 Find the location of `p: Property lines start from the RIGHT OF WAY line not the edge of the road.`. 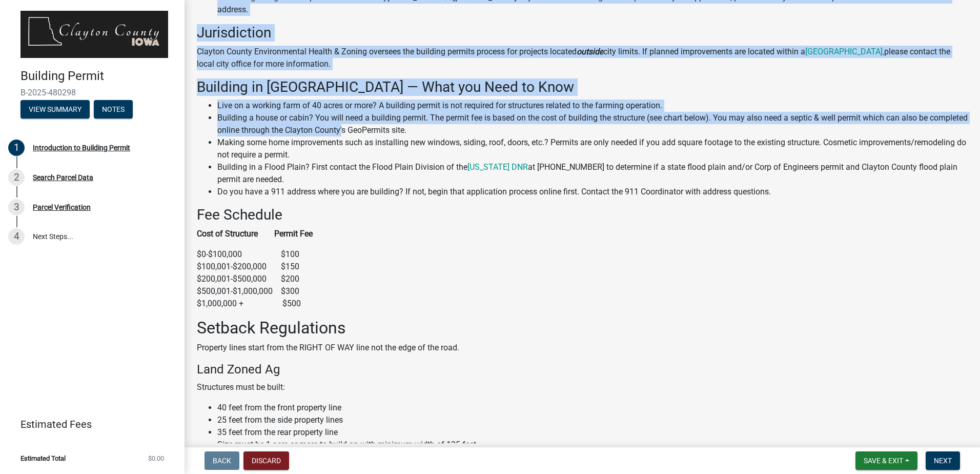

p: Property lines start from the RIGHT OF WAY line not the edge of the road. is located at coordinates (582, 347).